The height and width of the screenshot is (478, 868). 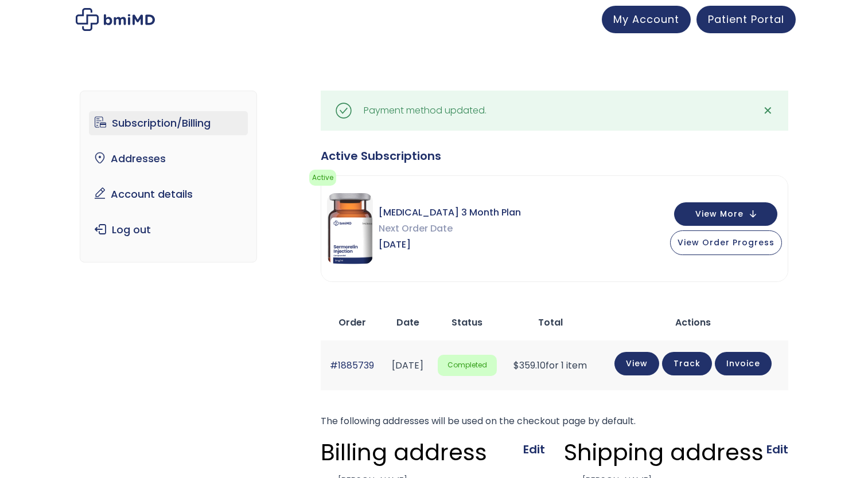 What do you see at coordinates (743, 364) in the screenshot?
I see `a: Invoice` at bounding box center [743, 364].